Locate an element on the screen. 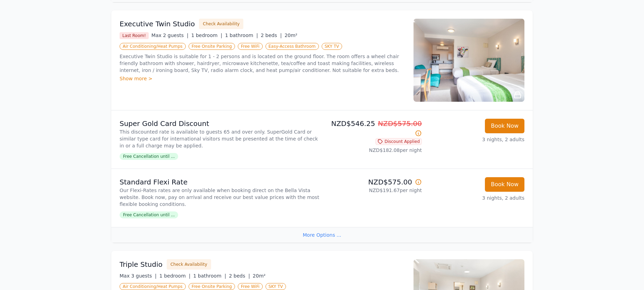 The image size is (644, 290). span: Easy-Access Bathroom is located at coordinates (292, 46).